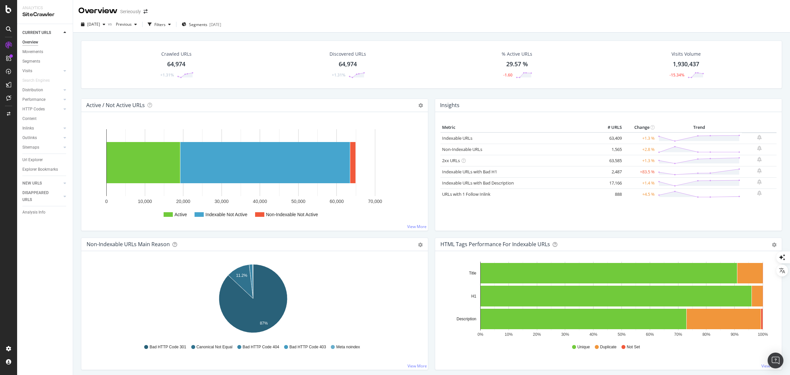 This screenshot has width=790, height=375. Describe the element at coordinates (686, 54) in the screenshot. I see `div: Visits Volume` at that location.